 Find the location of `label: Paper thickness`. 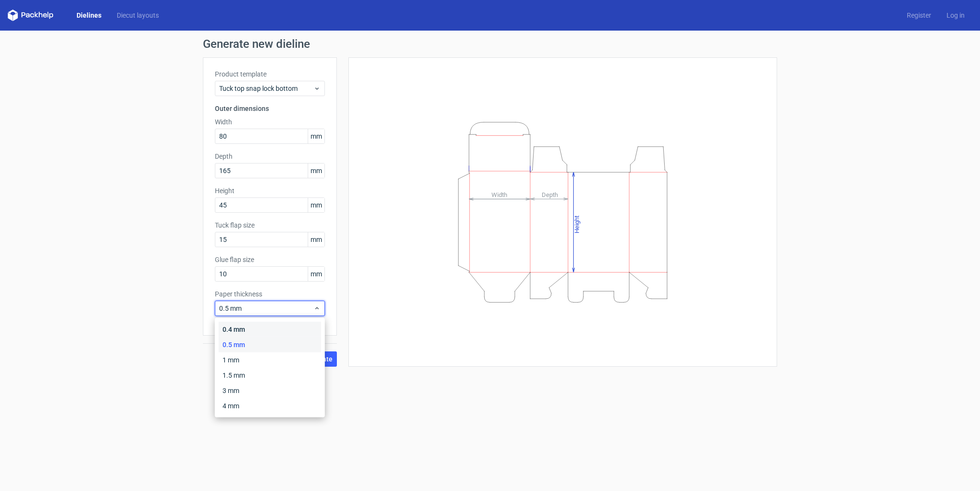

label: Paper thickness is located at coordinates (270, 295).